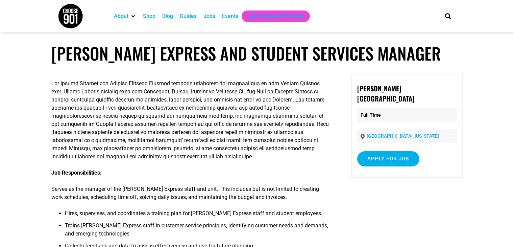  What do you see at coordinates (448, 16) in the screenshot?
I see `div: Search` at bounding box center [448, 16].